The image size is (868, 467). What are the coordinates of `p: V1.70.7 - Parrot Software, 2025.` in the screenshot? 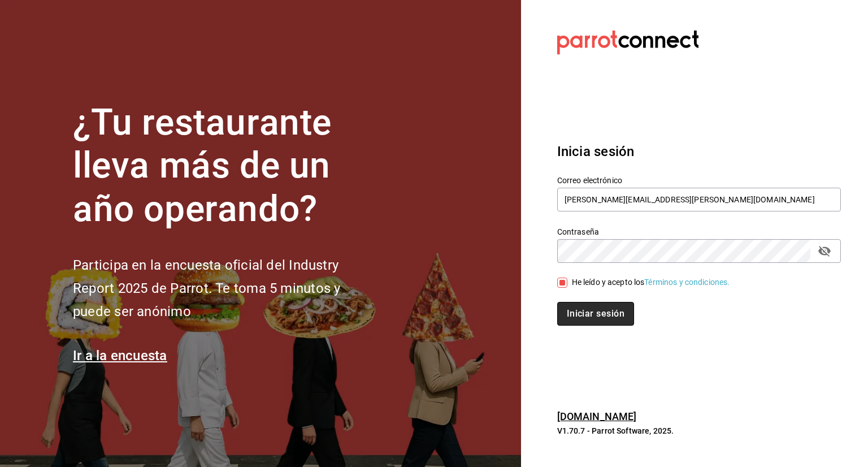 It's located at (699, 431).